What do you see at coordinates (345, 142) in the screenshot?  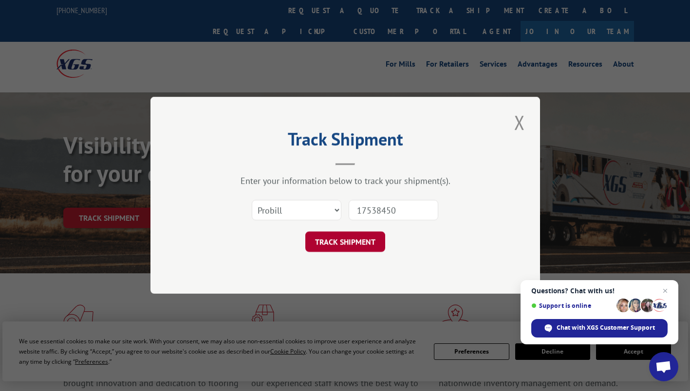 I see `h2: Track Shipment` at bounding box center [345, 142].